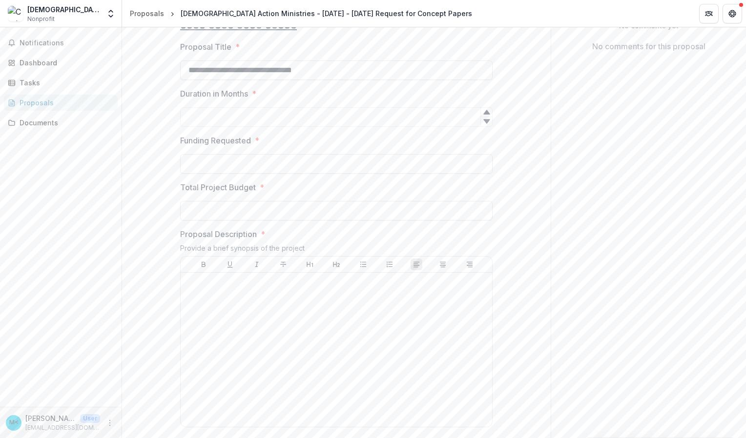 The height and width of the screenshot is (438, 746). What do you see at coordinates (61, 82) in the screenshot?
I see `a: Tasks` at bounding box center [61, 82].